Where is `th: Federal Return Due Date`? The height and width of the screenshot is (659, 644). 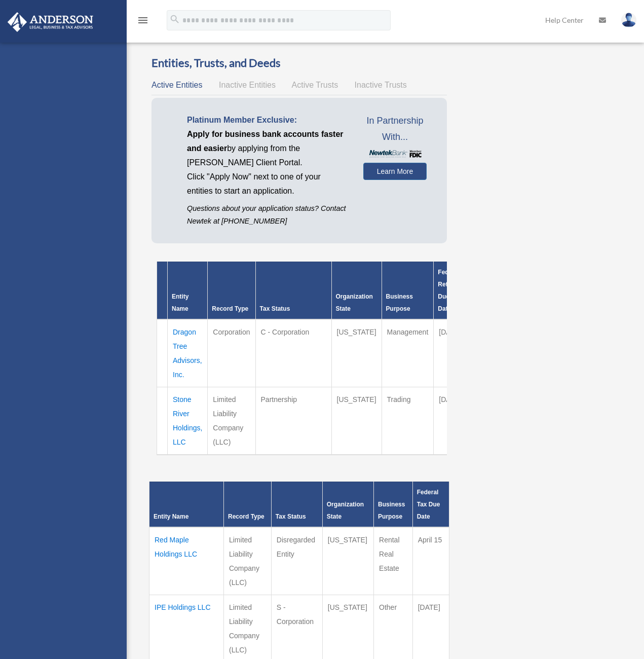 th: Federal Return Due Date is located at coordinates (450, 290).